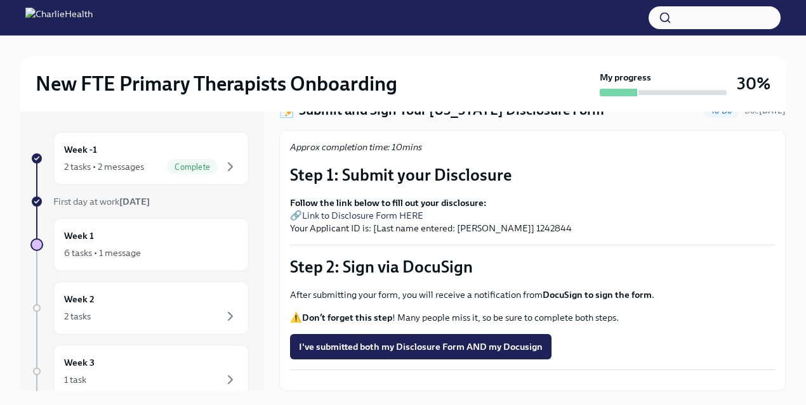 The image size is (806, 405). What do you see at coordinates (140, 308) in the screenshot?
I see `a: Week 22 tasks` at bounding box center [140, 308].